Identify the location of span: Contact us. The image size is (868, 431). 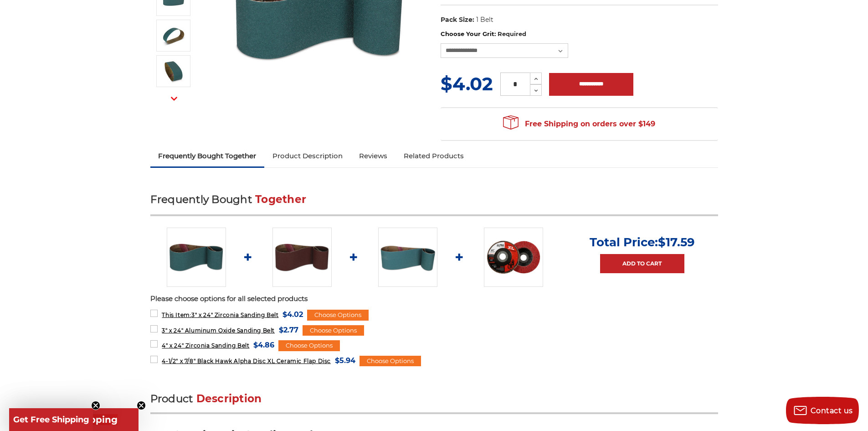
(832, 411).